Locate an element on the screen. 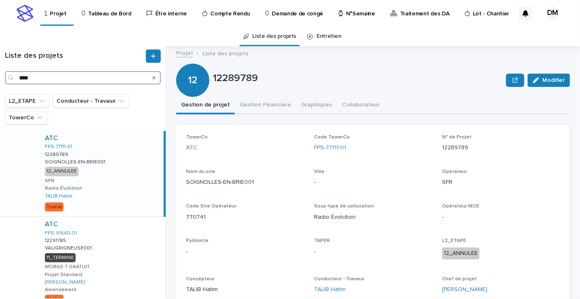 This screenshot has width=580, height=299. img: stacker-logo-s-only.png is located at coordinates (25, 13).